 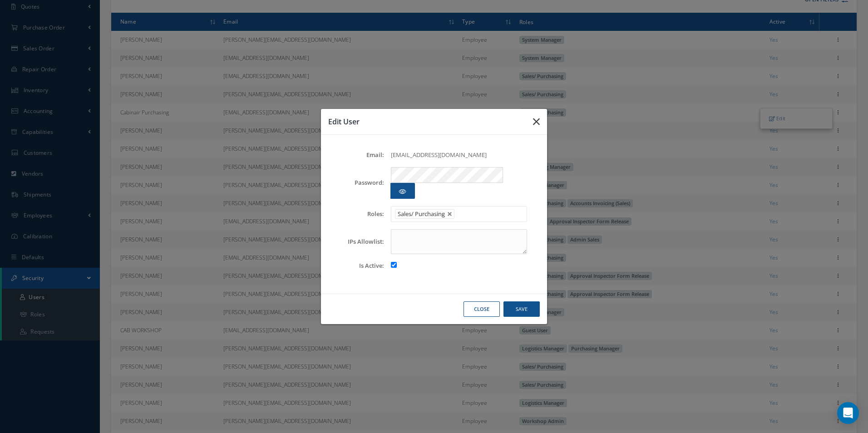 What do you see at coordinates (427, 122) in the screenshot?
I see `h3: Edit User` at bounding box center [427, 122].